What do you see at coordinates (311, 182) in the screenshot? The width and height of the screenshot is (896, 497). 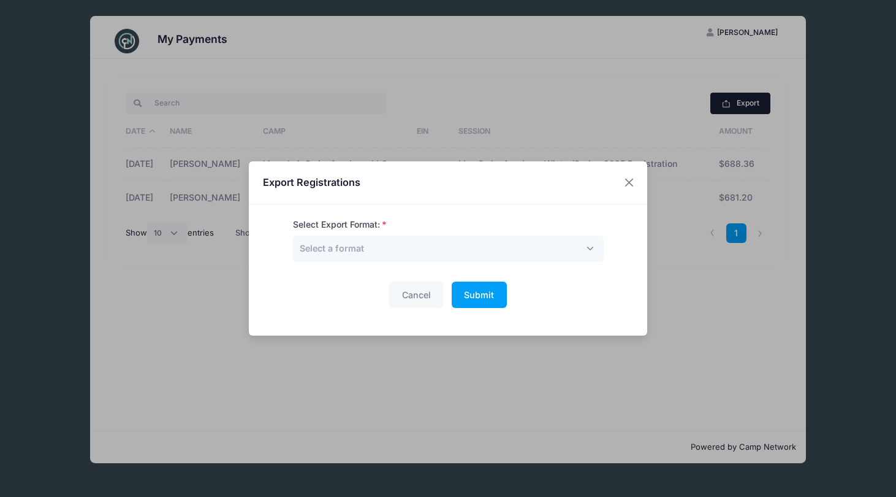 I see `h4: Export Registrations` at bounding box center [311, 182].